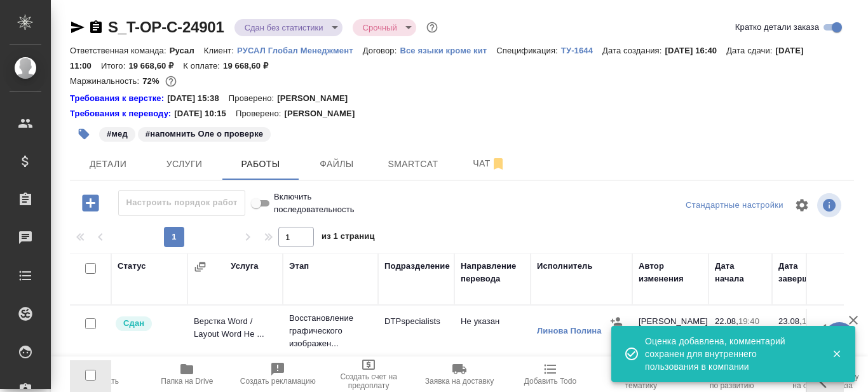 The image size is (868, 392). What do you see at coordinates (284, 27) in the screenshot?
I see `button: Сдан без статистики` at bounding box center [284, 27].